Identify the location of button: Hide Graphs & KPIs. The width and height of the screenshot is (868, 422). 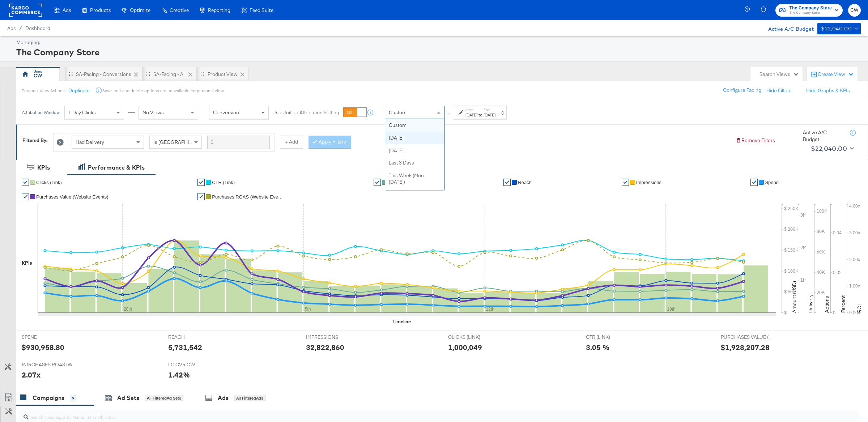
(828, 90).